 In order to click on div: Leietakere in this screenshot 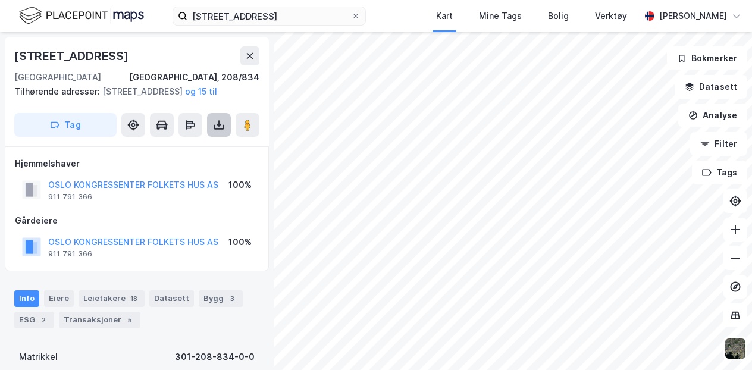, I will do `click(111, 299)`.